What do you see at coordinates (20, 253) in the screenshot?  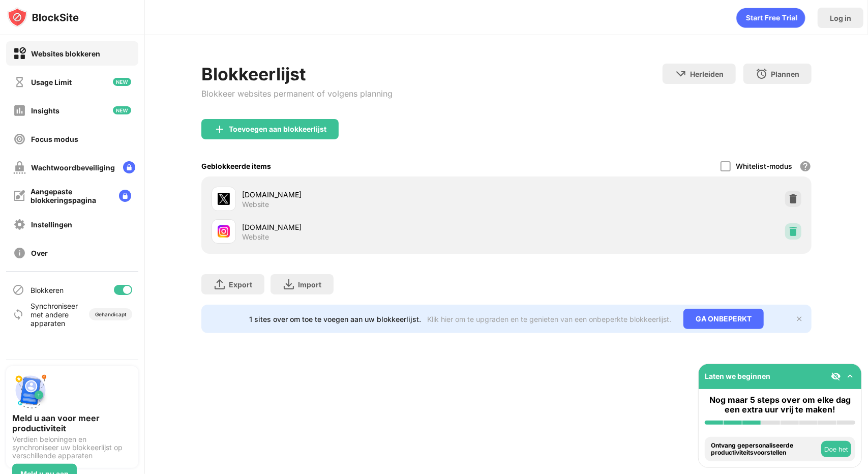 I see `img: about-off.svg` at bounding box center [20, 253].